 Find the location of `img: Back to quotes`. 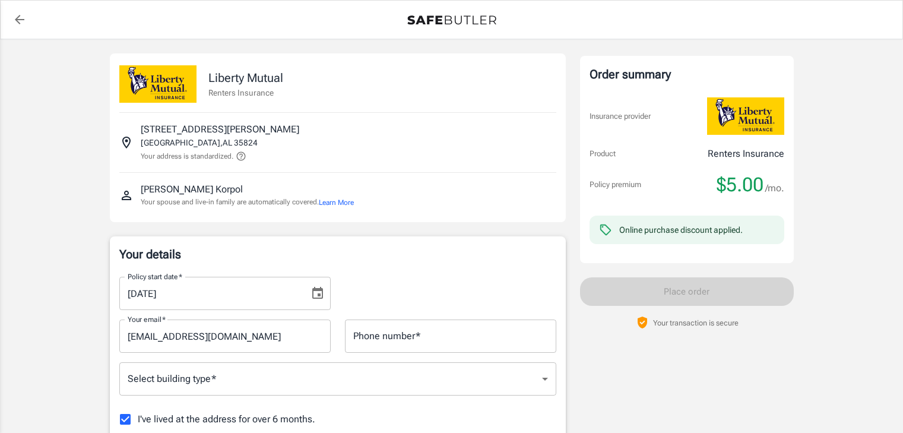

img: Back to quotes is located at coordinates (452, 20).